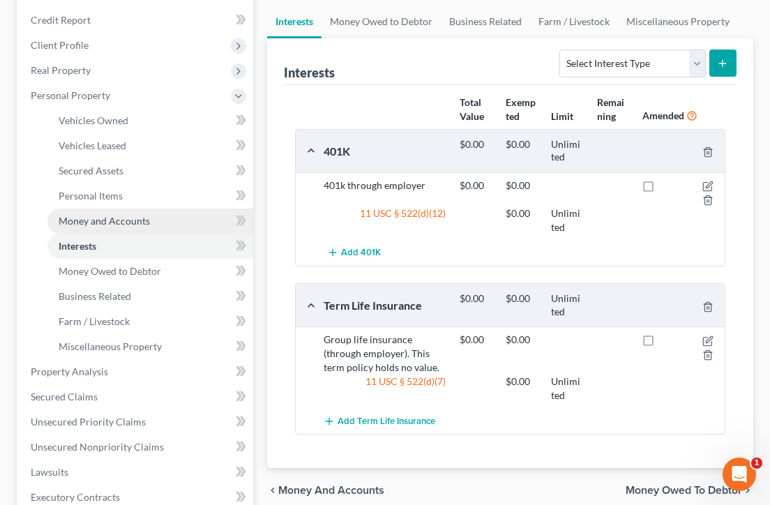  I want to click on a: Credit Report, so click(136, 20).